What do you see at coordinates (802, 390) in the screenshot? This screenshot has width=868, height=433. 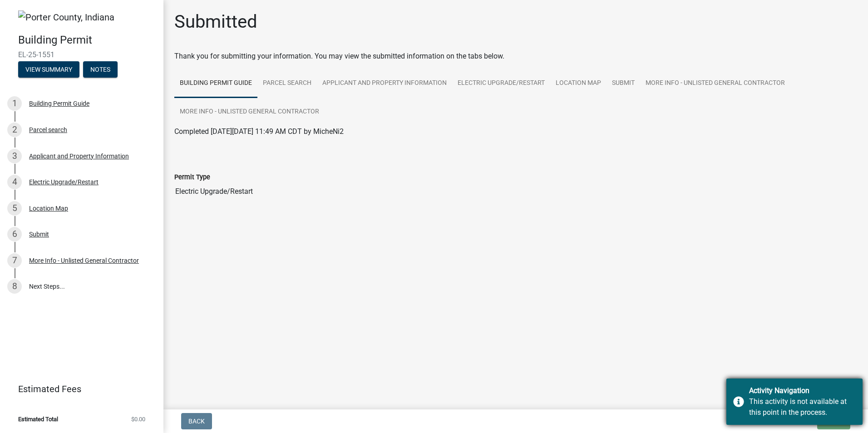 I see `div: Activity Navigation` at bounding box center [802, 390].